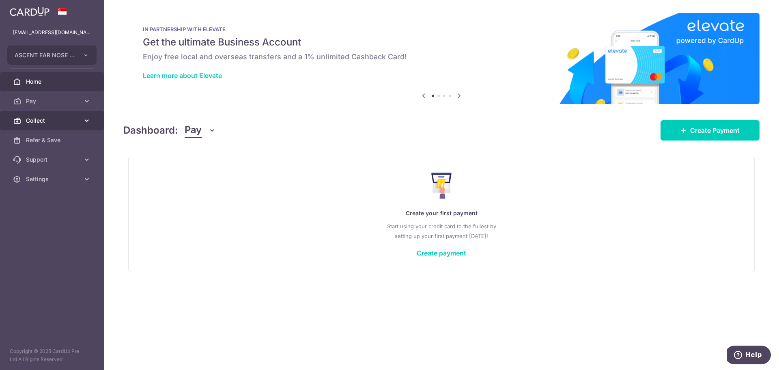 This screenshot has width=779, height=370. Describe the element at coordinates (442, 29) in the screenshot. I see `p: IN PARTNERSHIP WITH ELEVATE` at that location.